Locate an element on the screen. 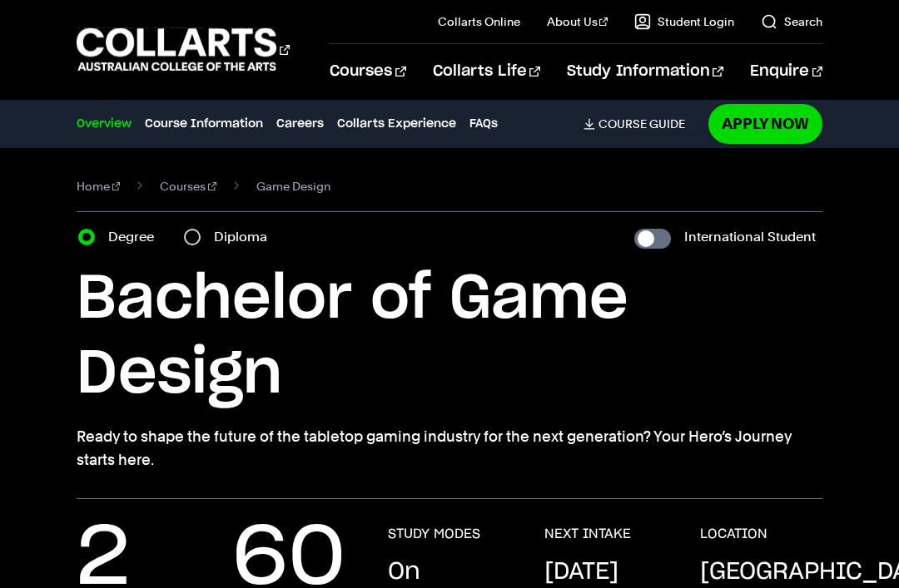  label: Diploma is located at coordinates (246, 237).